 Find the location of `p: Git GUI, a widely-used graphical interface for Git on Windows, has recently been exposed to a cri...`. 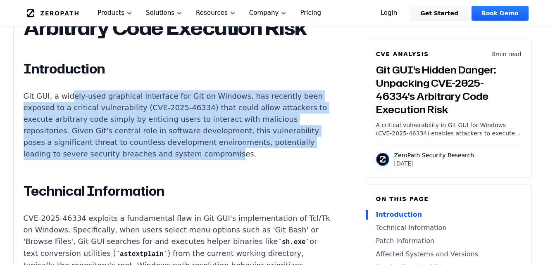

p: Git GUI, a widely-used graphical interface for Git on Windows, has recently been exposed to a cri... is located at coordinates (177, 125).